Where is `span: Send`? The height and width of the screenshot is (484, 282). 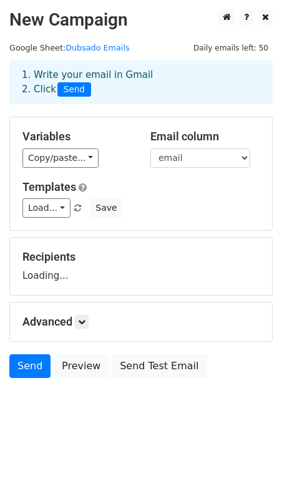 span: Send is located at coordinates (74, 90).